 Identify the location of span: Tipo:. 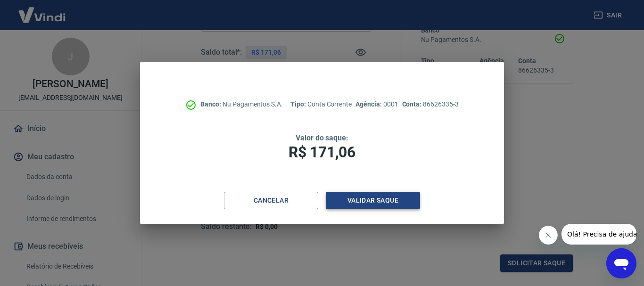
(299, 104).